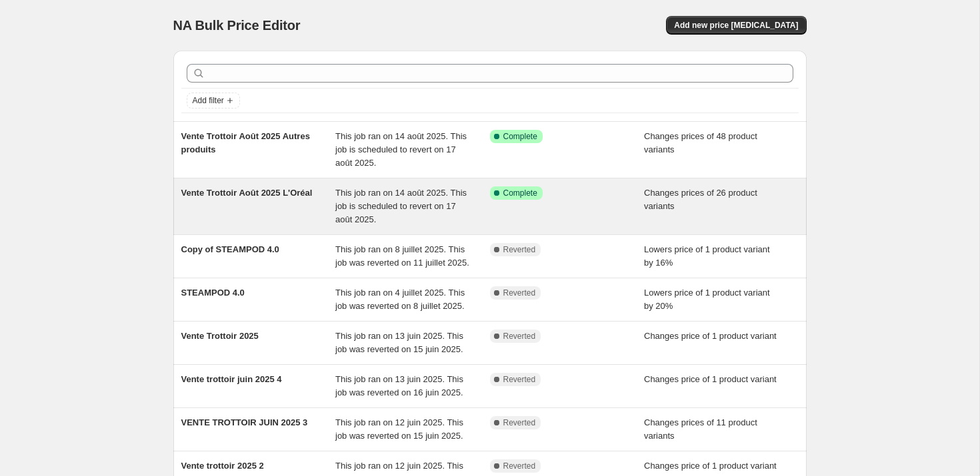 This screenshot has height=476, width=980. What do you see at coordinates (223, 466) in the screenshot?
I see `span: Vente trottoir 2025 2` at bounding box center [223, 466].